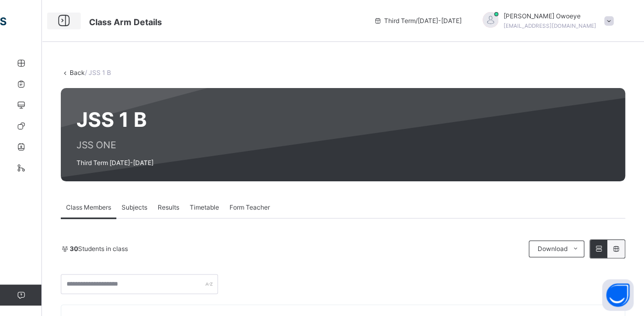 This screenshot has width=644, height=316. What do you see at coordinates (126, 22) in the screenshot?
I see `span: Class Arm Details` at bounding box center [126, 22].